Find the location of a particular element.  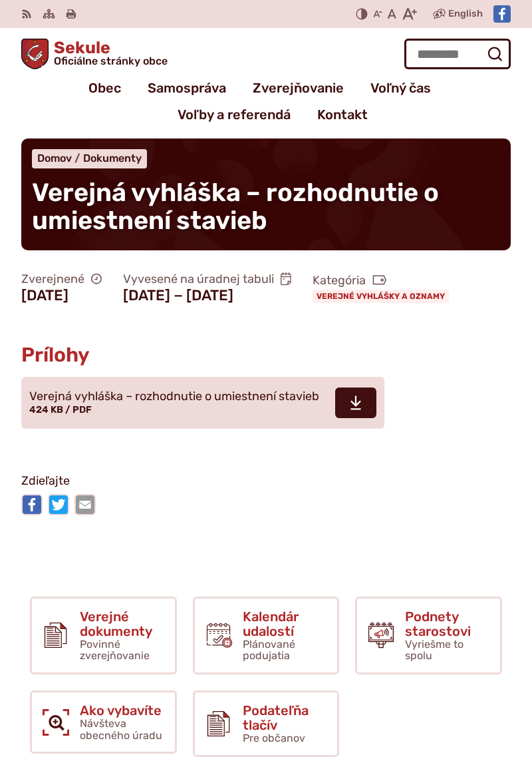

span: Domov is located at coordinates (55, 158).